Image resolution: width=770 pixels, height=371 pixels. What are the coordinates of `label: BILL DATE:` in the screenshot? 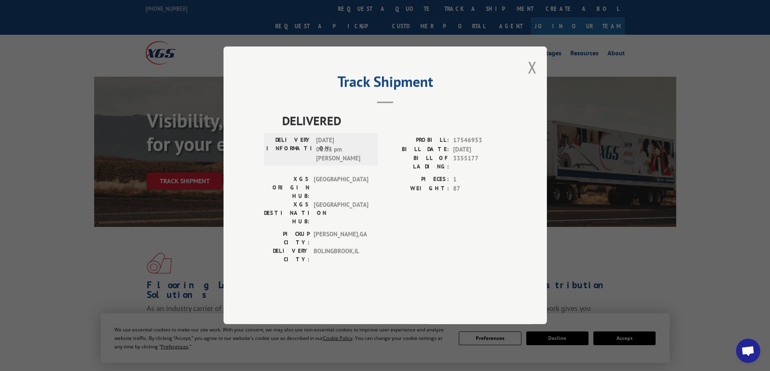 It's located at (417, 149).